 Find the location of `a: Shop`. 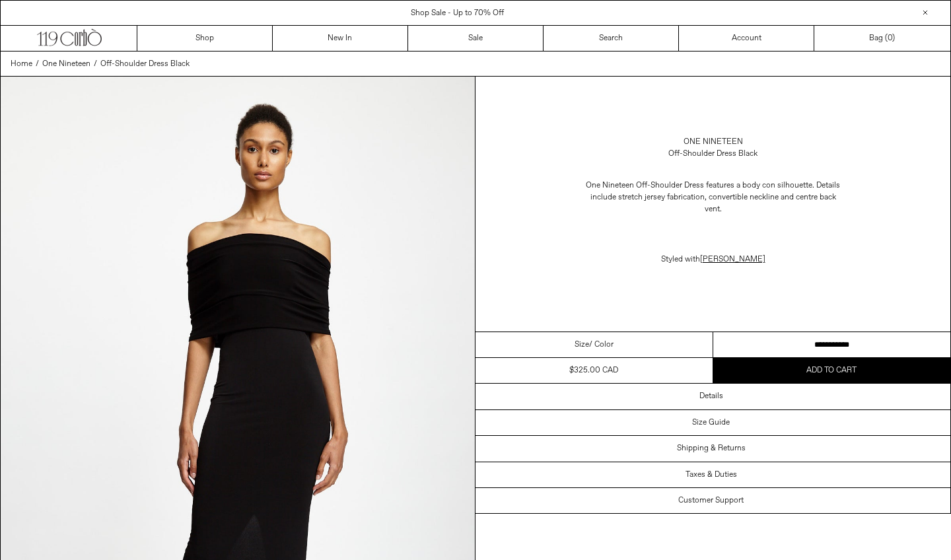

a: Shop is located at coordinates (205, 38).